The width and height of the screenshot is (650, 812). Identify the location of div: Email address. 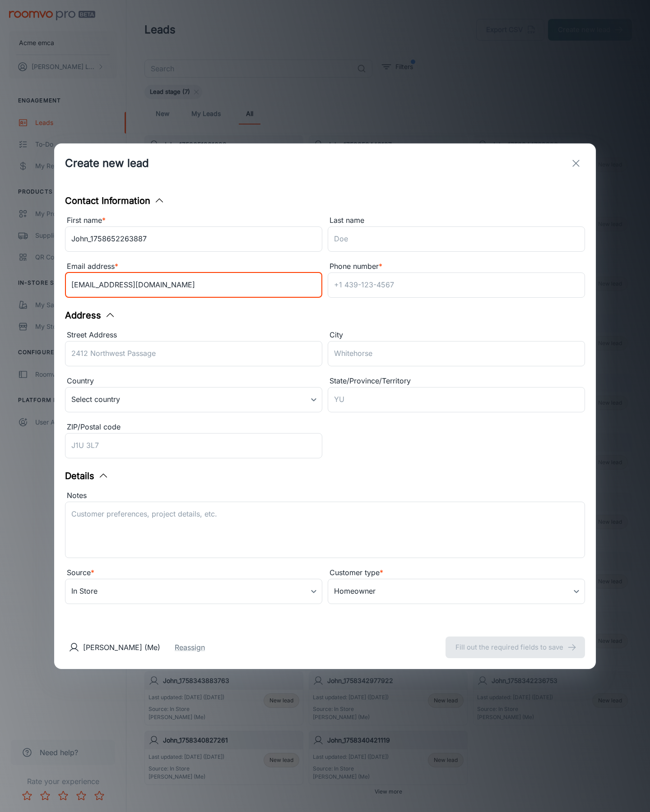
(194, 266).